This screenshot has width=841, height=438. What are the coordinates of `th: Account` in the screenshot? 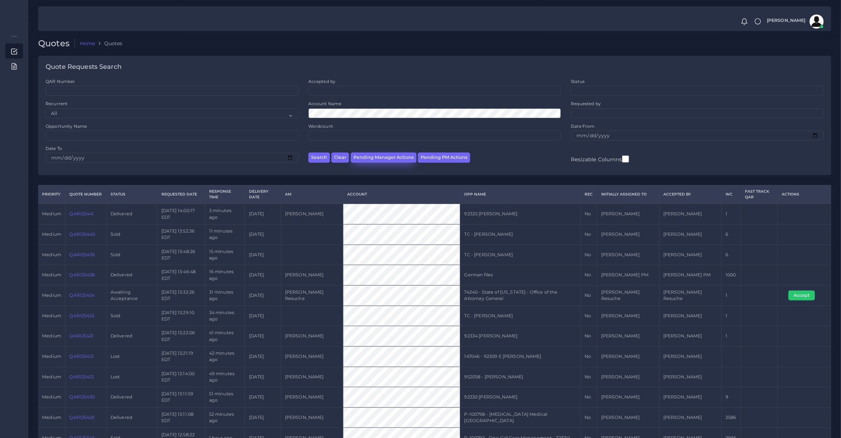 It's located at (401, 195).